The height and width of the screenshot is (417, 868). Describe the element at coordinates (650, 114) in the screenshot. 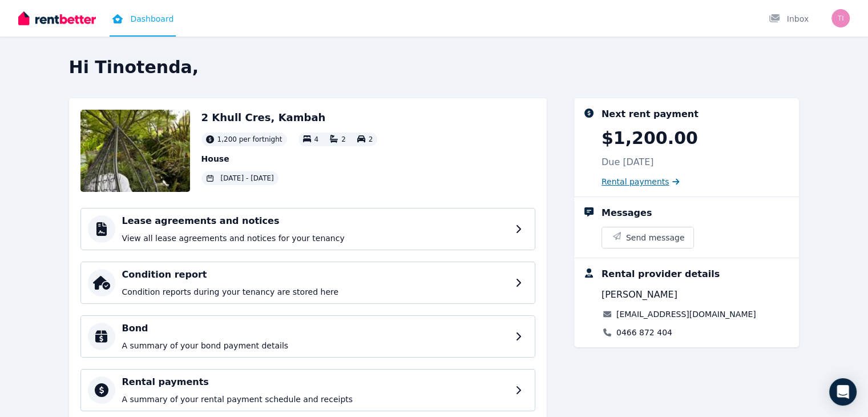

I see `div: Next rent payment` at that location.